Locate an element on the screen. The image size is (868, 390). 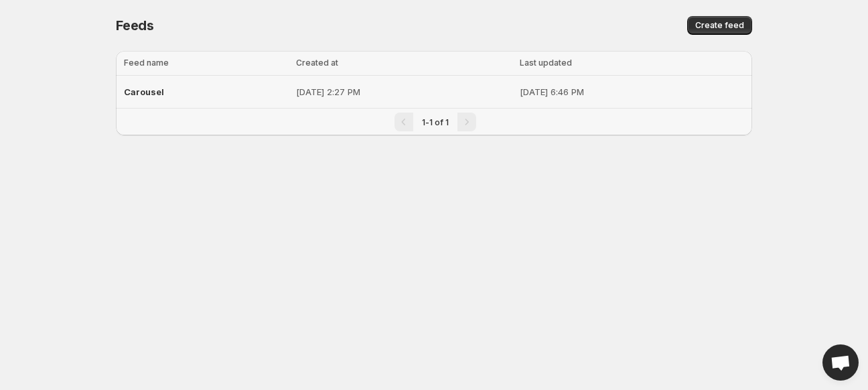
button: Create feed is located at coordinates (719, 25).